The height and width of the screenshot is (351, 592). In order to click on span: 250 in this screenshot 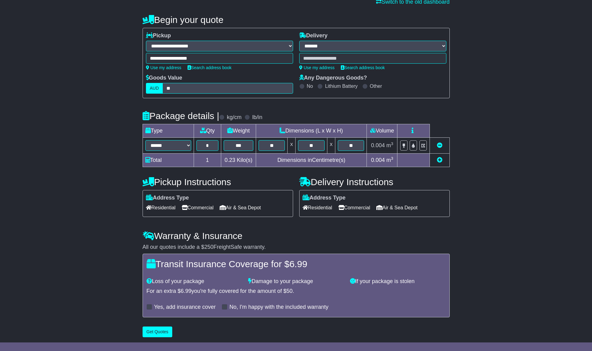, I will do `click(209, 247)`.